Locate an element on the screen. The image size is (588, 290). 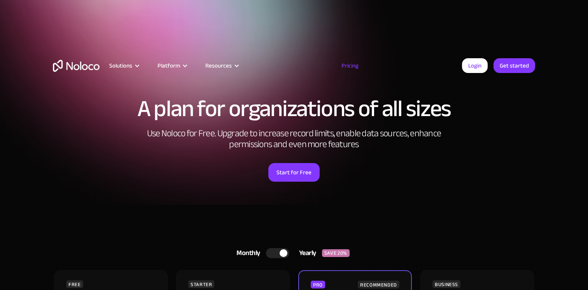
div: SAVE 20% is located at coordinates (336, 253).